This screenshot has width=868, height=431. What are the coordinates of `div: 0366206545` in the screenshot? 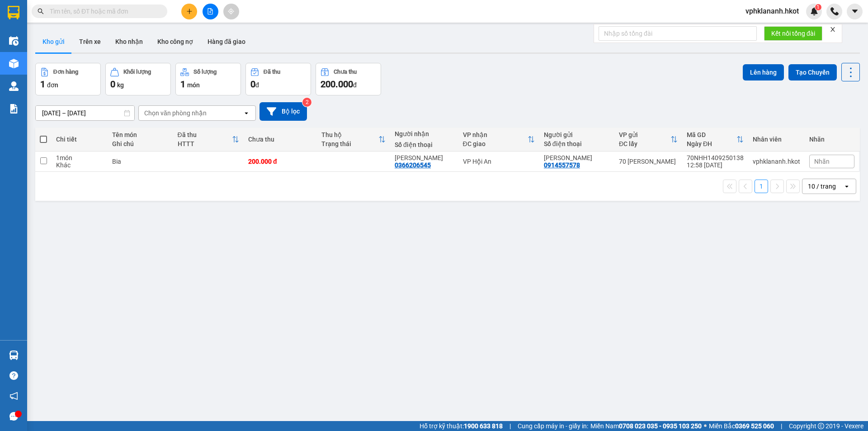 It's located at (413, 165).